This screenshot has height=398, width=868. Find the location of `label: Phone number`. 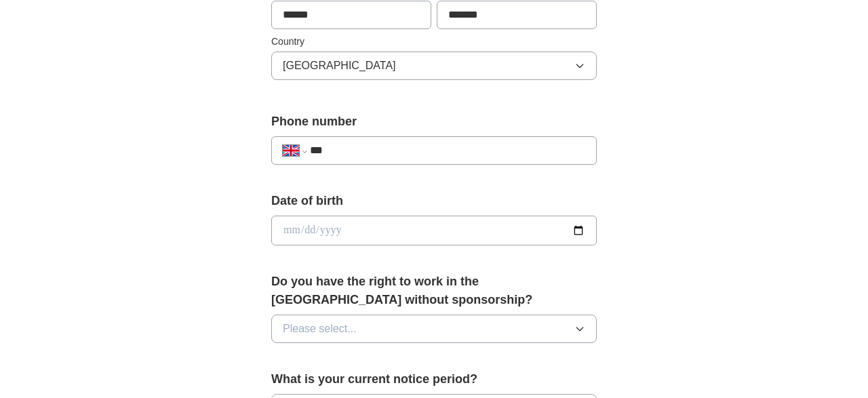

label: Phone number is located at coordinates (434, 121).